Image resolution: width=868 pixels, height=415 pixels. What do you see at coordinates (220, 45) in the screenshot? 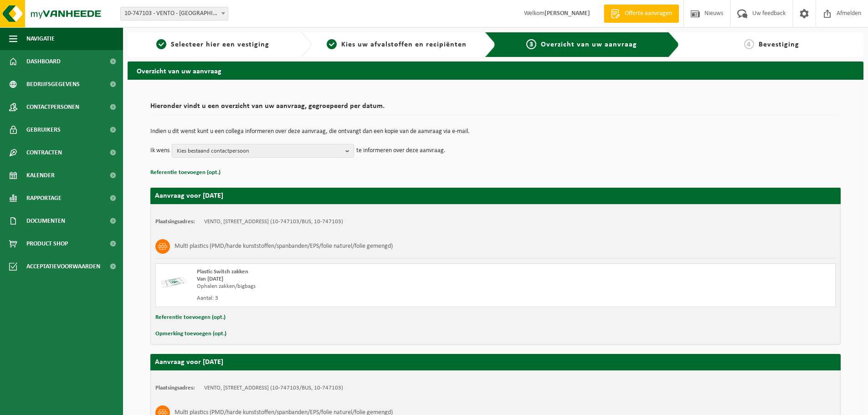
I see `span: Selecteer hier een vestiging` at bounding box center [220, 45].